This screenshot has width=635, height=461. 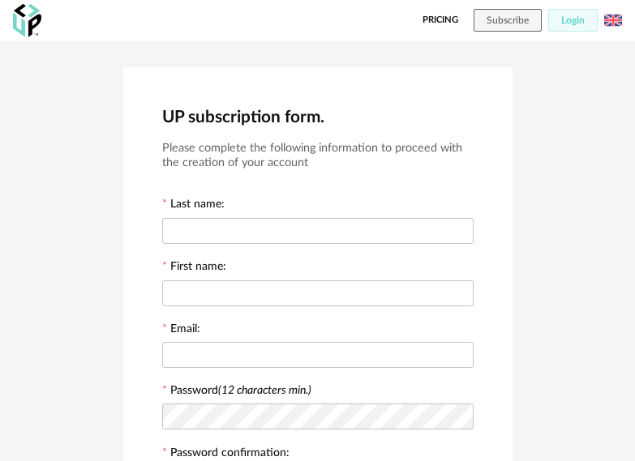 I want to click on h2: UP subscription form., so click(x=318, y=117).